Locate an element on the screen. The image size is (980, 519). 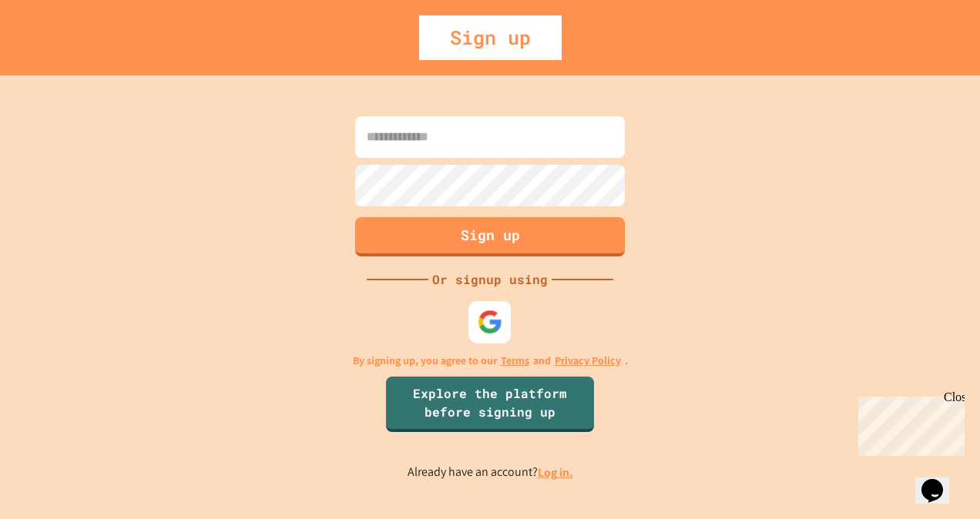
a: Log in. is located at coordinates (555, 472).